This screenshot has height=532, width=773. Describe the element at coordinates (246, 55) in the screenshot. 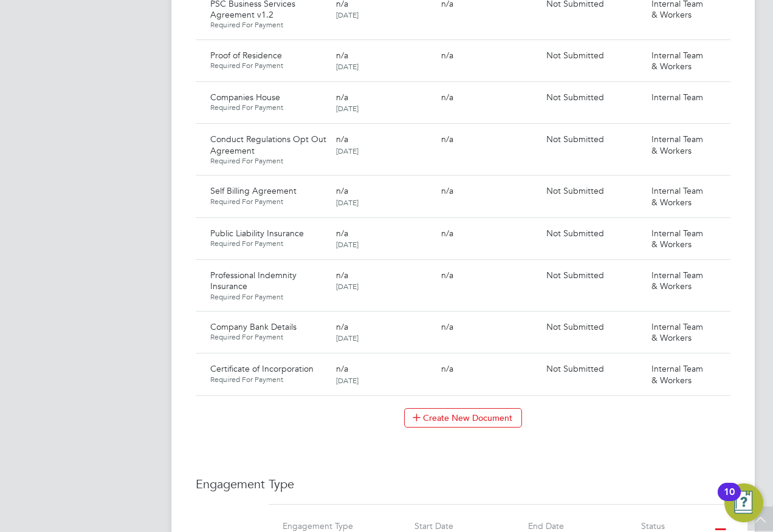

I see `span: Proof of Residence` at that location.